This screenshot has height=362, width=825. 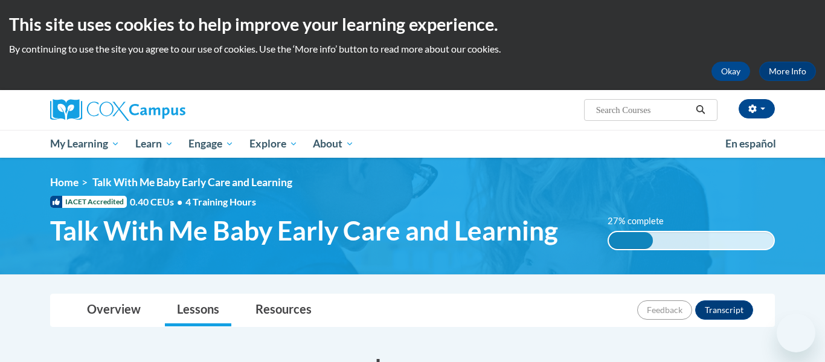 I want to click on div: Main menu, so click(x=413, y=144).